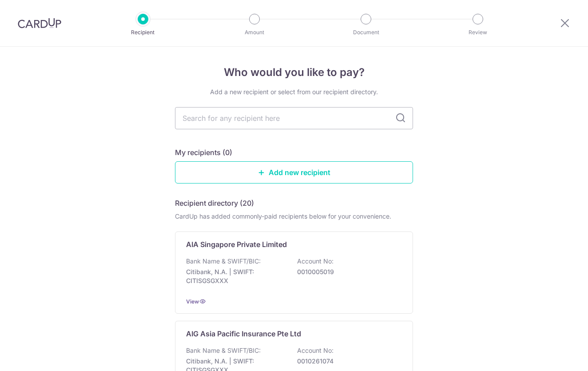 This screenshot has height=371, width=588. I want to click on input: Search for any recipient here, so click(294, 118).